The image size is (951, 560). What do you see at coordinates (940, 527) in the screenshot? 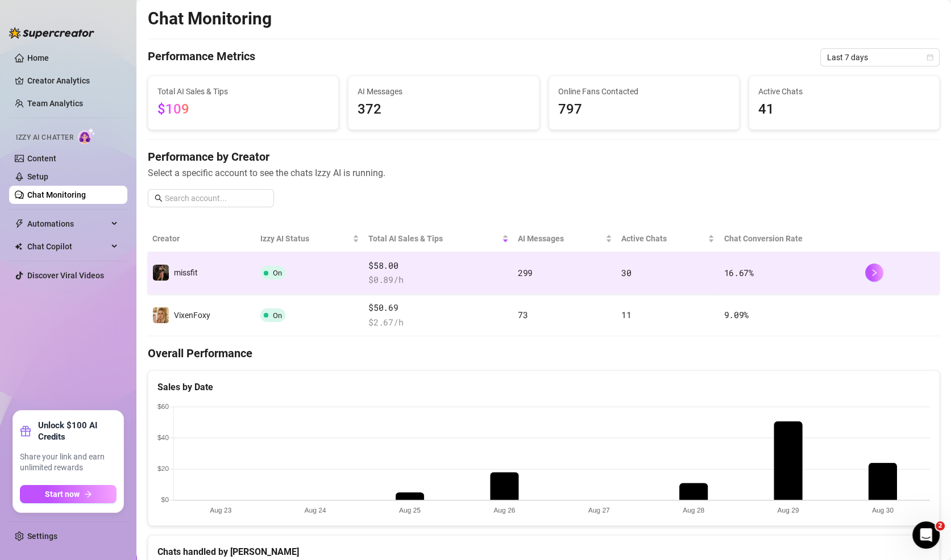
I see `span: 2` at bounding box center [940, 527].